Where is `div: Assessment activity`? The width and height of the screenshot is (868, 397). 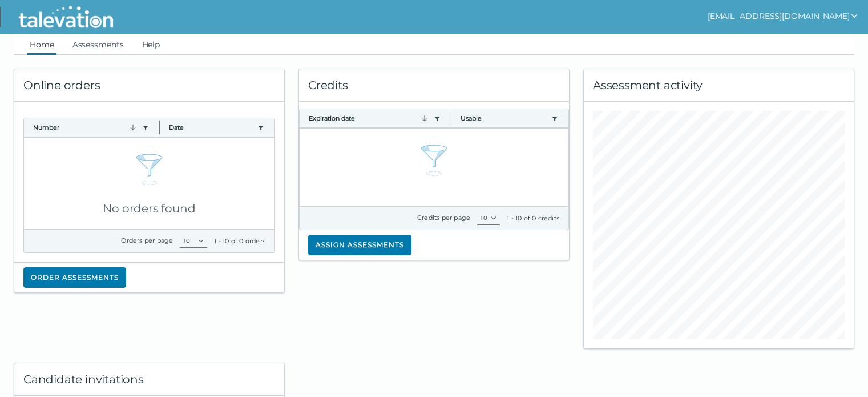 div: Assessment activity is located at coordinates (718, 85).